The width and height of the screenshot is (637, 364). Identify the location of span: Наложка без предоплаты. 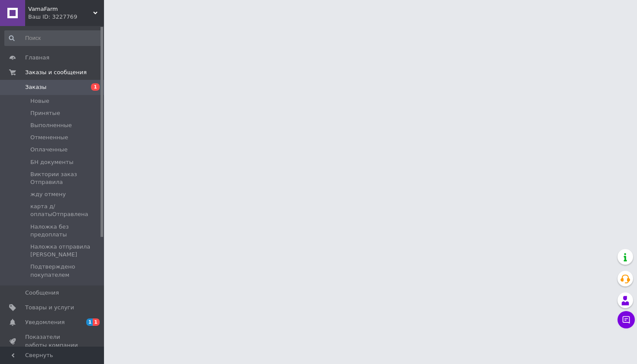
(66, 231).